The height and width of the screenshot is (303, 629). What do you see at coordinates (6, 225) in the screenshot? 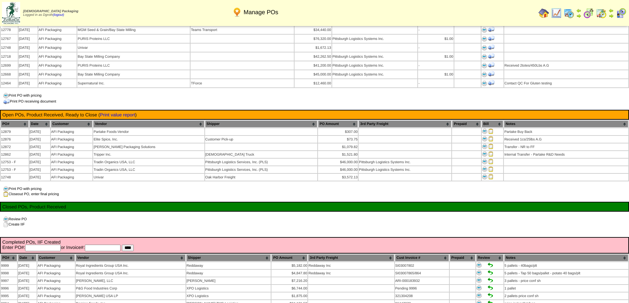
I see `img: clone.gif` at bounding box center [6, 225].